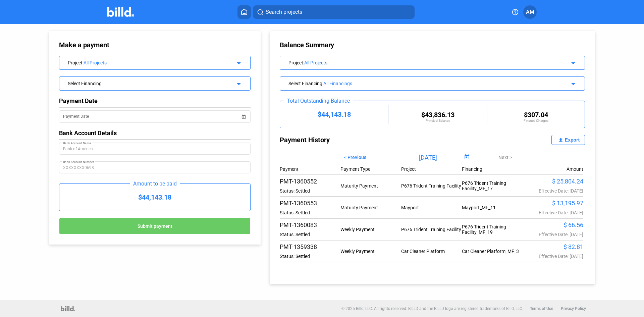 Image resolution: width=644 pixels, height=317 pixels. Describe the element at coordinates (431, 208) in the screenshot. I see `div: Mayport` at that location.